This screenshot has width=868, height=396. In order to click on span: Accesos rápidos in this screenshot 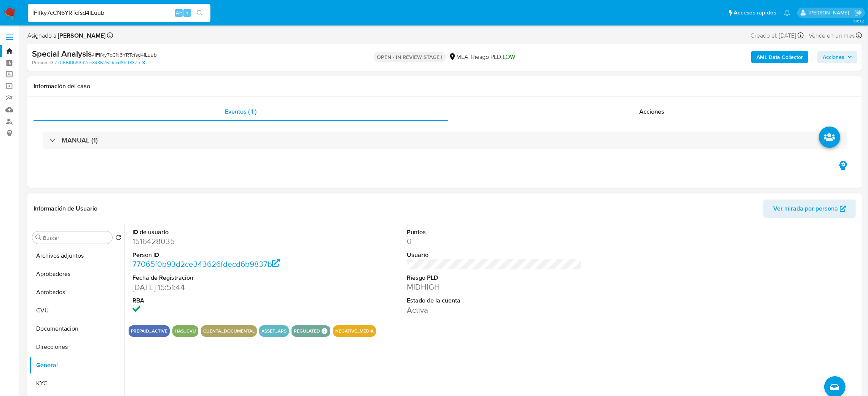, I will do `click(755, 13)`.